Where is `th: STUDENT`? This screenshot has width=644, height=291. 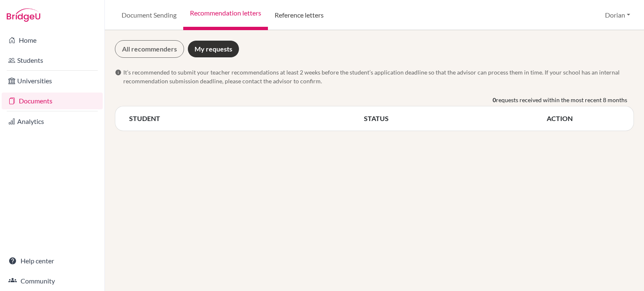
th: STUDENT is located at coordinates (246, 119).